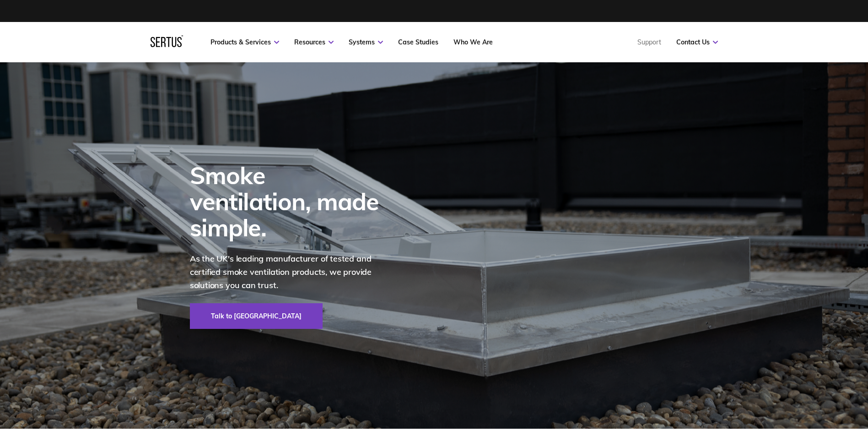 Image resolution: width=868 pixels, height=437 pixels. Describe the element at coordinates (473, 42) in the screenshot. I see `a: Who We Are` at that location.